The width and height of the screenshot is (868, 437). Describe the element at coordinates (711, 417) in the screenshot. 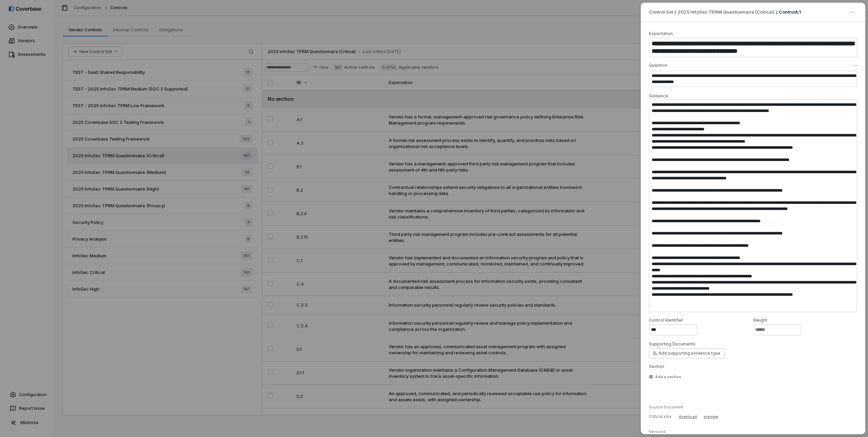

I see `button: preview` at that location.